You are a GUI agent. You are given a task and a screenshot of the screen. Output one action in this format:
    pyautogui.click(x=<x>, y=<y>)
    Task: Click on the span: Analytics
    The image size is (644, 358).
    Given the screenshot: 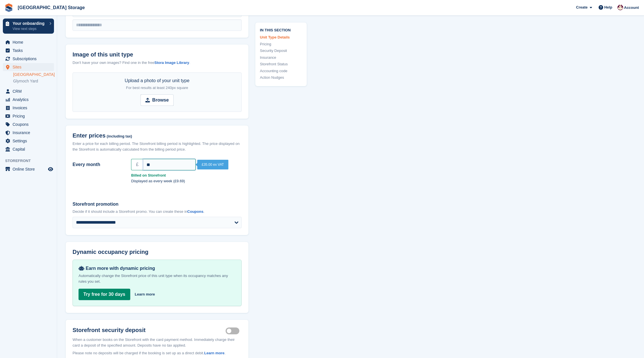 What is the action you would take?
    pyautogui.click(x=30, y=100)
    